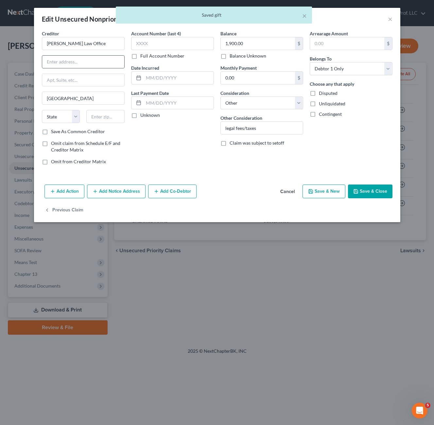 This screenshot has height=425, width=434. What do you see at coordinates (332, 84) in the screenshot?
I see `label: Choose any that apply` at bounding box center [332, 84].